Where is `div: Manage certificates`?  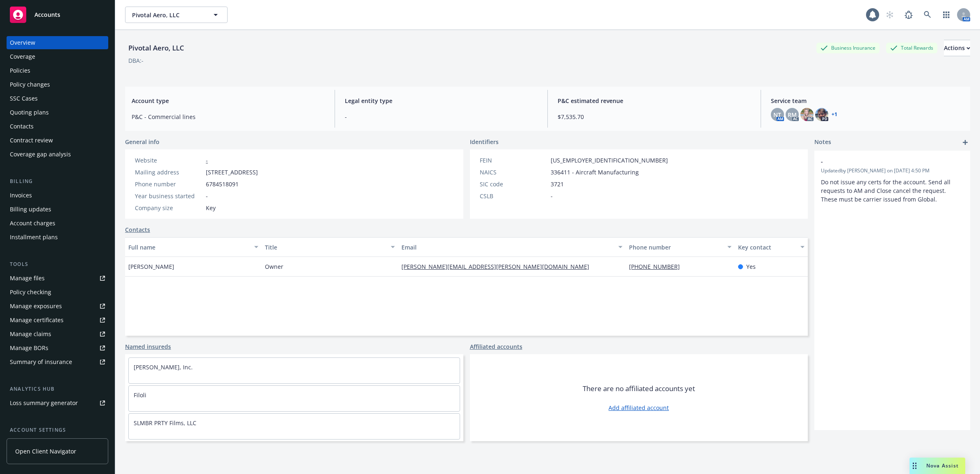 div: Manage certificates is located at coordinates (36, 320).